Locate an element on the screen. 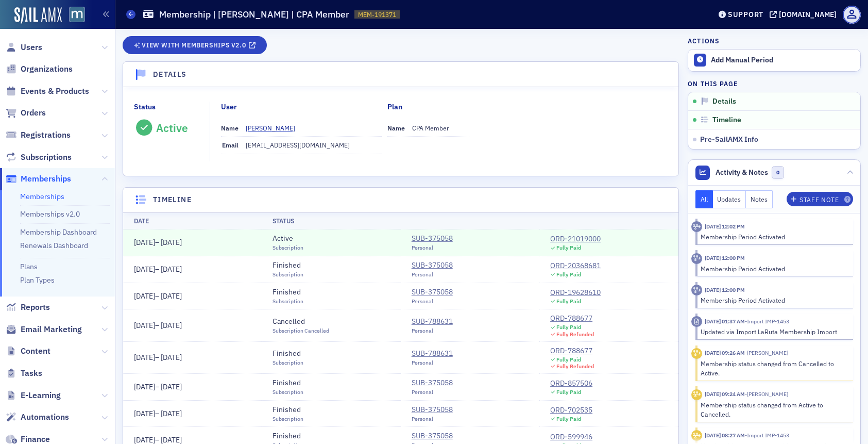  span: Orders is located at coordinates (33, 113).